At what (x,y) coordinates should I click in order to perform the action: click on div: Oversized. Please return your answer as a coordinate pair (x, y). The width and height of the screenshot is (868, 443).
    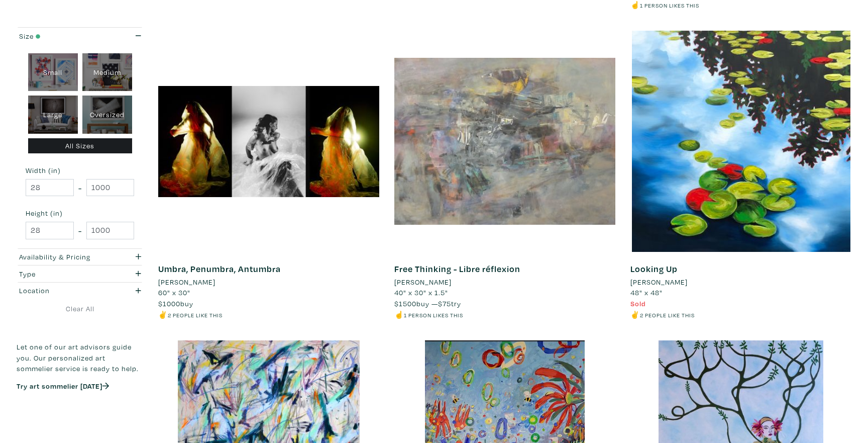
    Looking at the image, I should click on (107, 114).